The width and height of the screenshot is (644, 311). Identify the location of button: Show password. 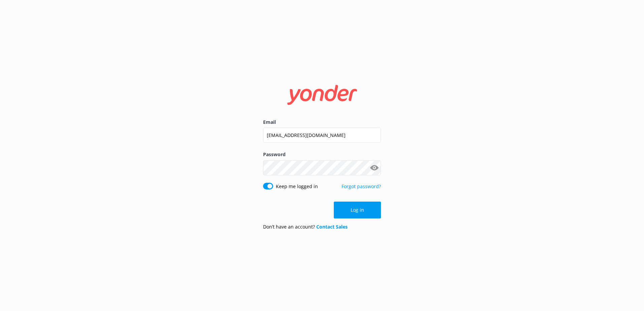
(374, 167).